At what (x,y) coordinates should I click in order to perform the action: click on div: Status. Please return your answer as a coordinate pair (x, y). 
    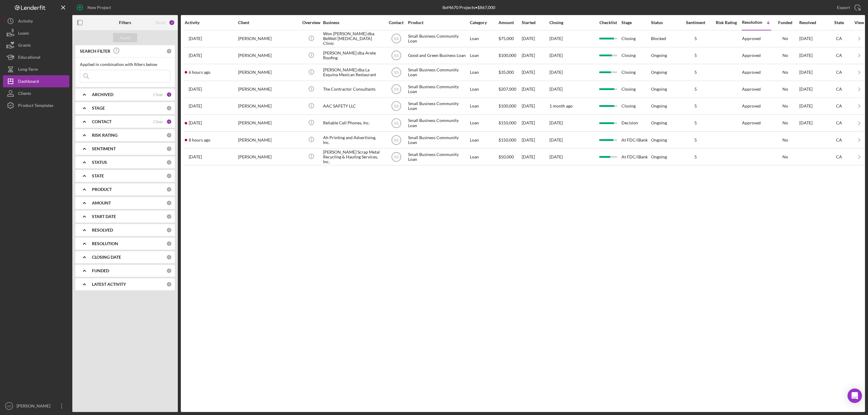
    Looking at the image, I should click on (666, 23).